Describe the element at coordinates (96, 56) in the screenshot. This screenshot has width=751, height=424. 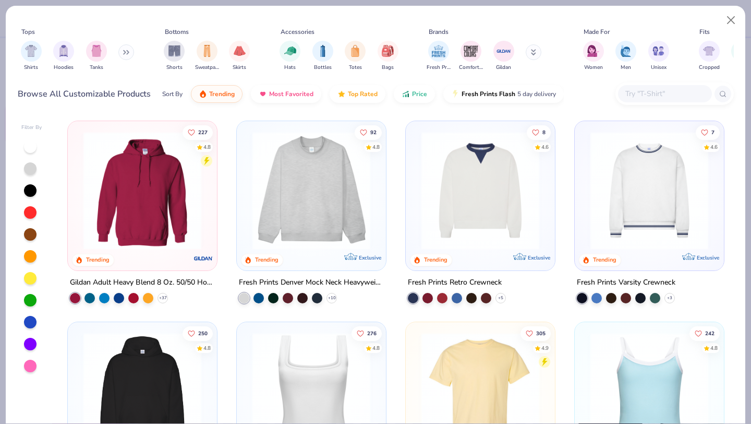
I see `div: filter for Tanks` at that location.